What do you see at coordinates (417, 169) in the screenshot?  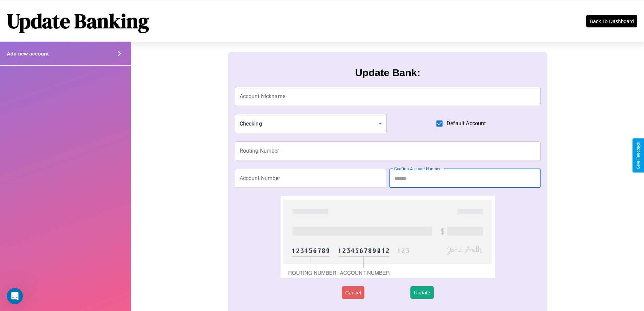 I see `label: Confirm Account Number` at bounding box center [417, 169].